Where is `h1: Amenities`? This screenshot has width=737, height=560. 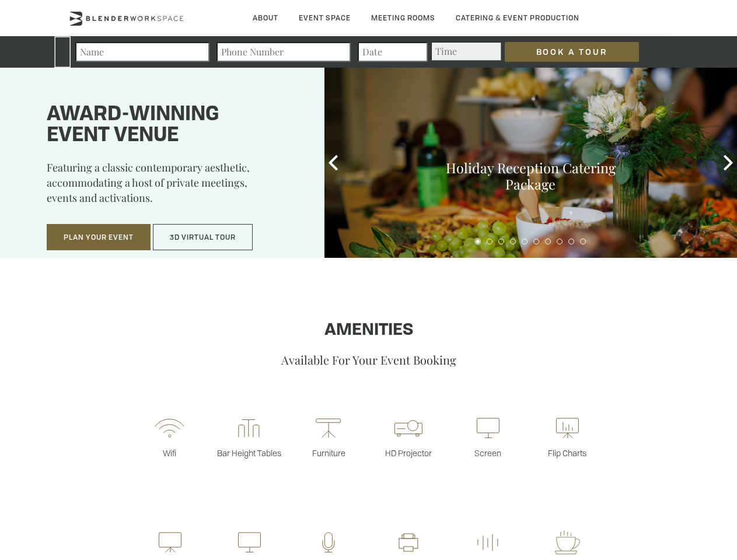
h1: Amenities is located at coordinates (368, 331).